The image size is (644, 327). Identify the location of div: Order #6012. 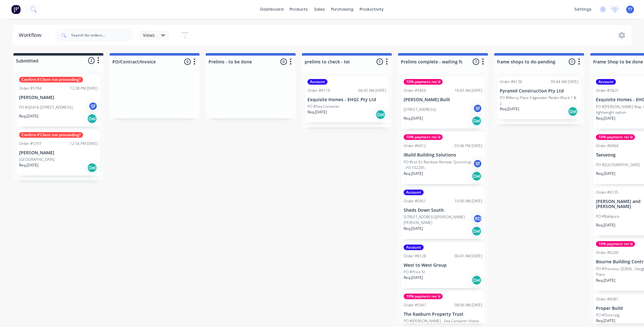
(415, 146).